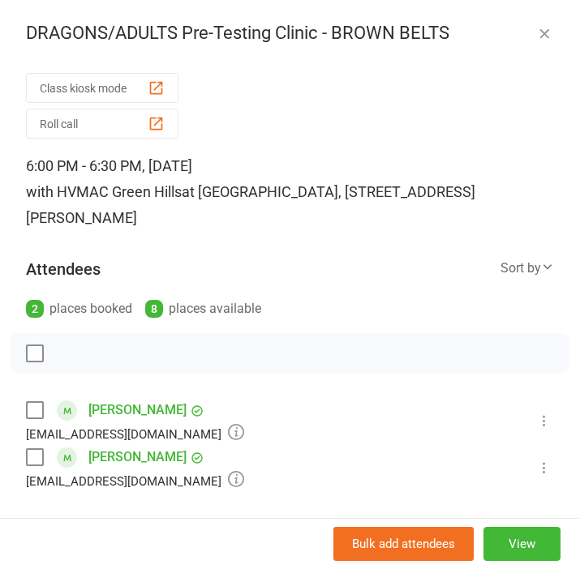 This screenshot has width=580, height=569. I want to click on div: Sort by, so click(527, 268).